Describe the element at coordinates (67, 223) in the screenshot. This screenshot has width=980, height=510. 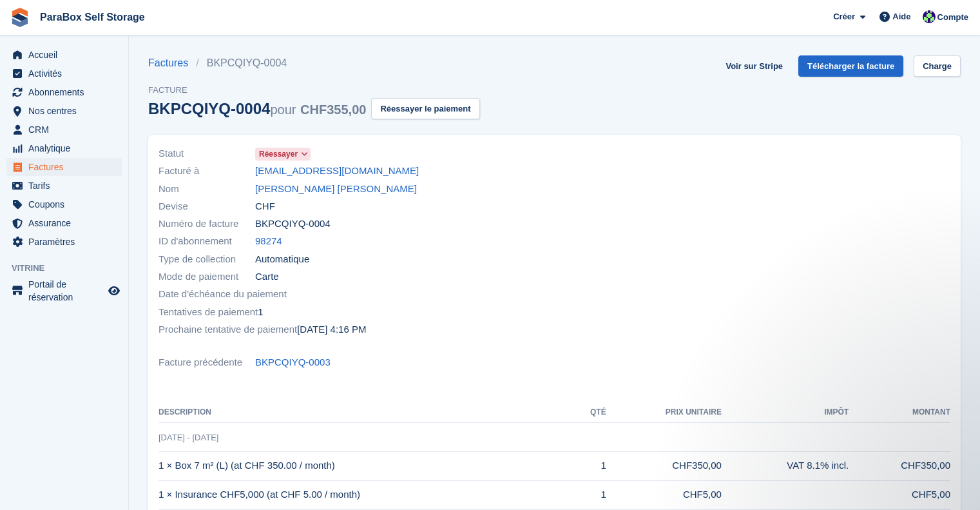
I see `span: Assurance` at that location.